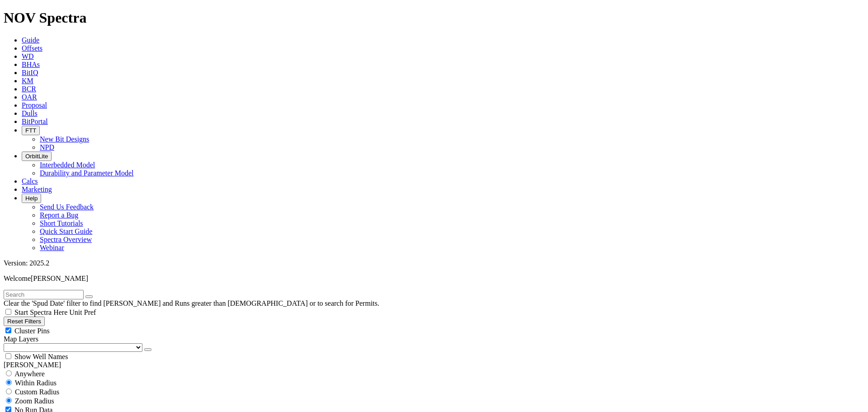 This screenshot has width=868, height=412. What do you see at coordinates (34, 121) in the screenshot?
I see `span: BitPortal` at bounding box center [34, 121].